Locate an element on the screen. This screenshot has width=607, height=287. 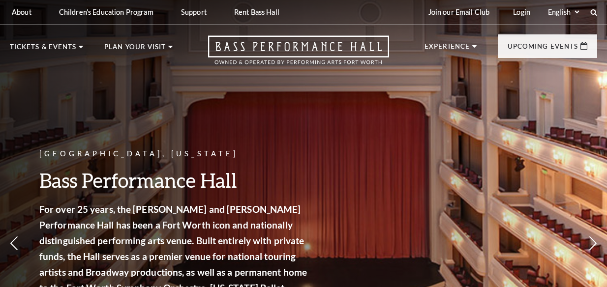
p: Plan Your Visit is located at coordinates (135, 50).